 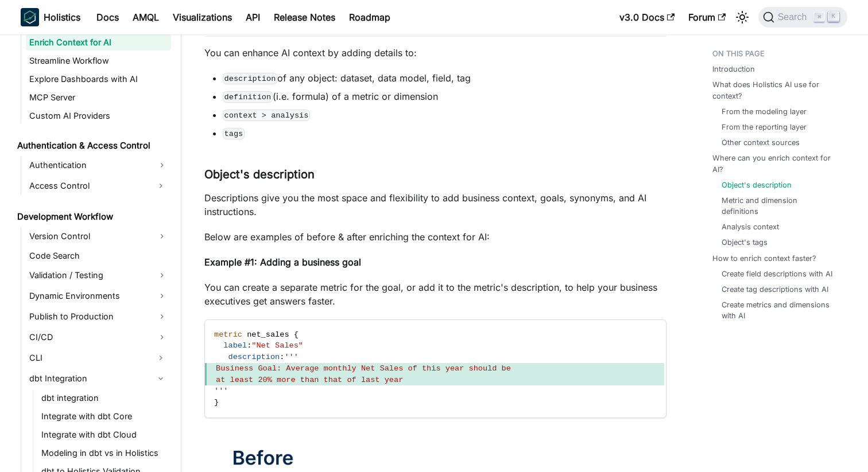 I want to click on a: Code Search, so click(x=98, y=256).